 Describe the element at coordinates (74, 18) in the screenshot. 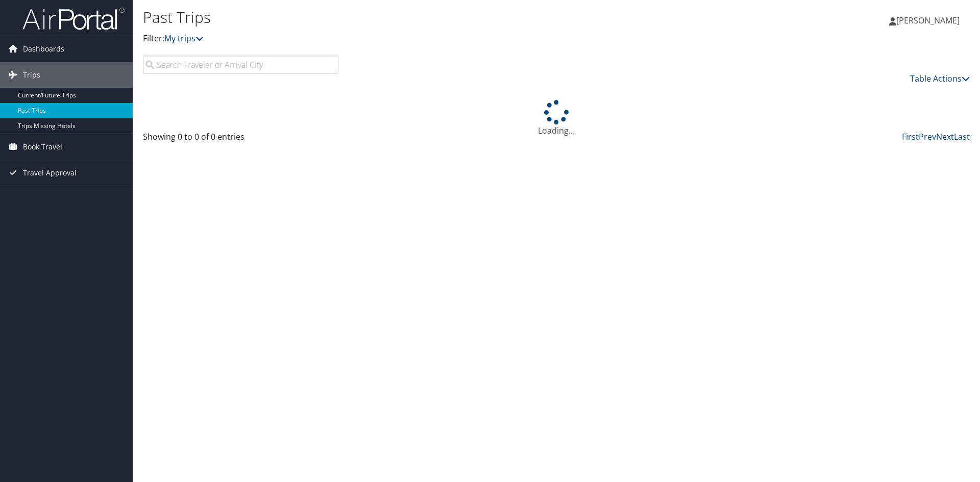

I see `img: airportal-logo.png` at that location.